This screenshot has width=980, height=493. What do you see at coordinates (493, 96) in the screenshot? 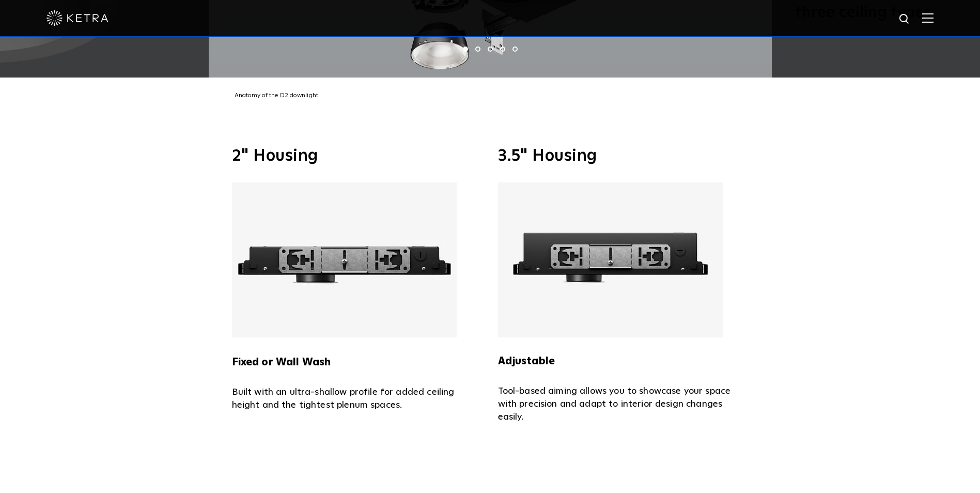
I see `div: Anatomy of the D2 downlight` at bounding box center [493, 96].